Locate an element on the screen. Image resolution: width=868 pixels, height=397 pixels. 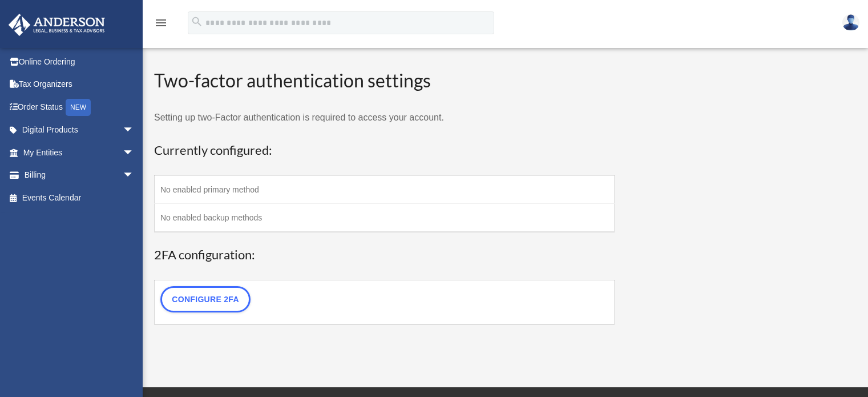
img: User Pic is located at coordinates (850, 23).